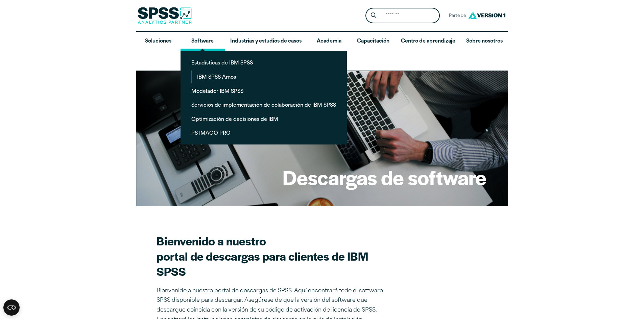 Image resolution: width=644 pixels, height=319 pixels. What do you see at coordinates (373, 15) in the screenshot?
I see `button: Icono de lupa de búsqueda` at bounding box center [373, 15].